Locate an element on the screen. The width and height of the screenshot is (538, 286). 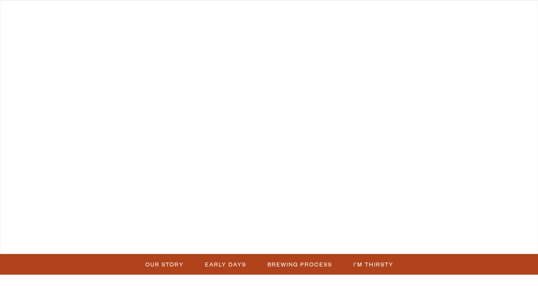
a: Beer Finder is located at coordinates (478, 14).